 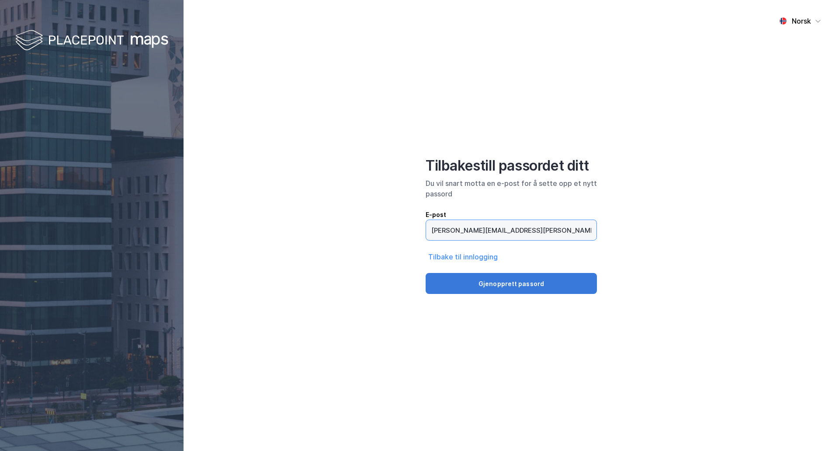 What do you see at coordinates (512, 188) in the screenshot?
I see `div: Du vil snart motta en e-post for å sette opp et nytt passord` at bounding box center [512, 188].